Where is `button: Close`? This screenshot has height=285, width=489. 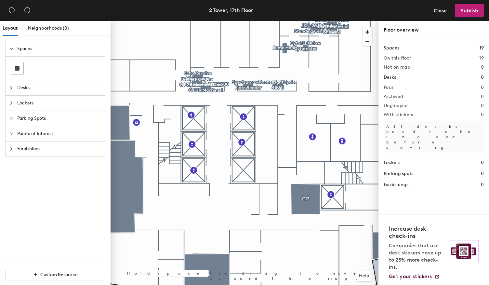
button: Close is located at coordinates (440, 10).